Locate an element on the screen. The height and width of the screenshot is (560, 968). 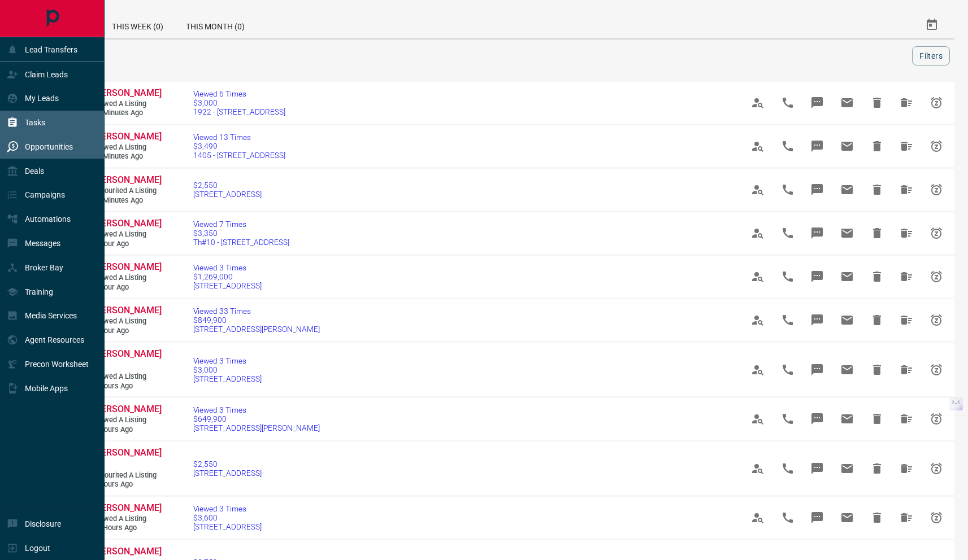
span: $3,600 is located at coordinates (227, 518).